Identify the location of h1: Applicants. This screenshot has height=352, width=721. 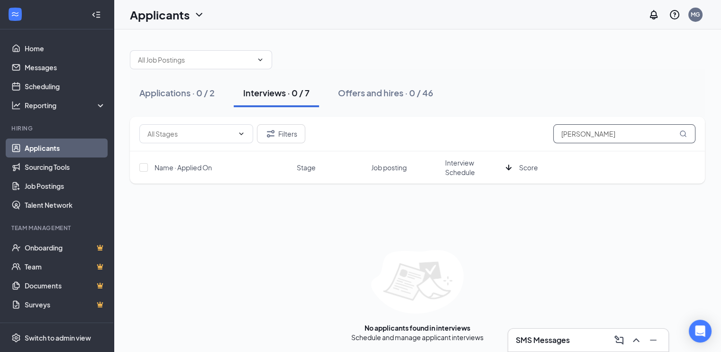
(160, 15).